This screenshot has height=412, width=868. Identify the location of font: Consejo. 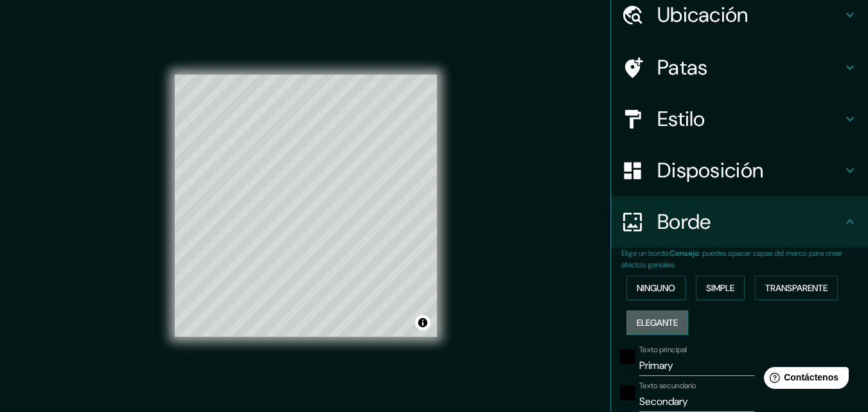
(684, 253).